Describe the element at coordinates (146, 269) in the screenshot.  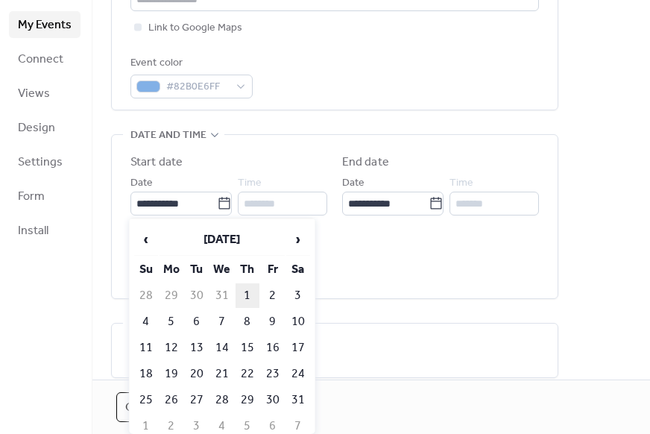
I see `th: Su` at that location.